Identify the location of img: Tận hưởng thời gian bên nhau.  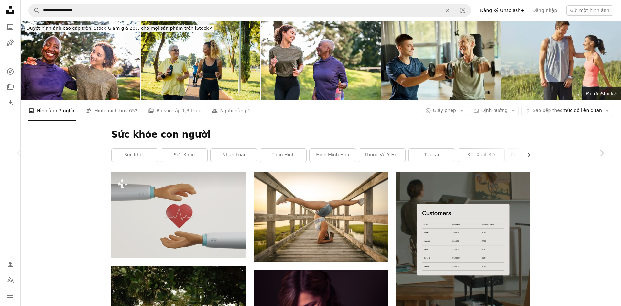
(81, 61).